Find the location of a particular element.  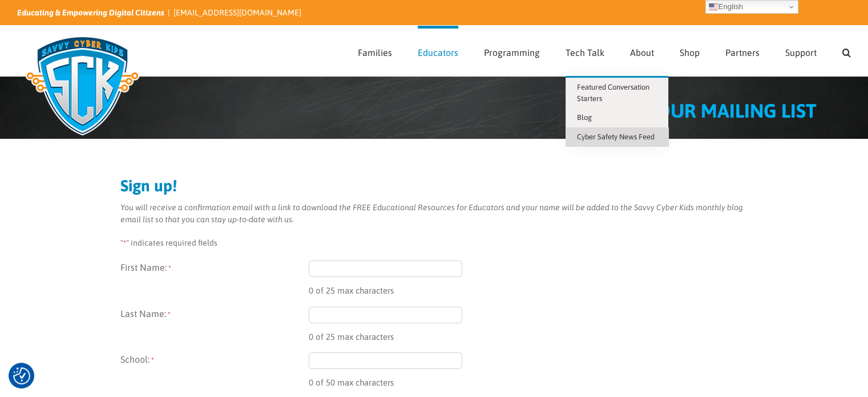

span: Blog is located at coordinates (584, 117).